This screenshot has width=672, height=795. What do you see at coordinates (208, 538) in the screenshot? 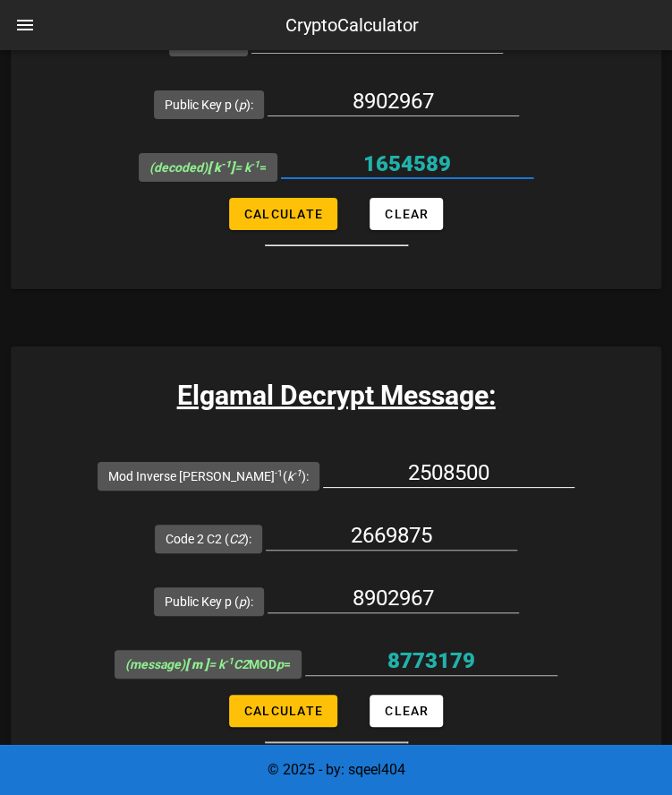
I see `label: Code 2 C2 ( ):` at bounding box center [208, 538].